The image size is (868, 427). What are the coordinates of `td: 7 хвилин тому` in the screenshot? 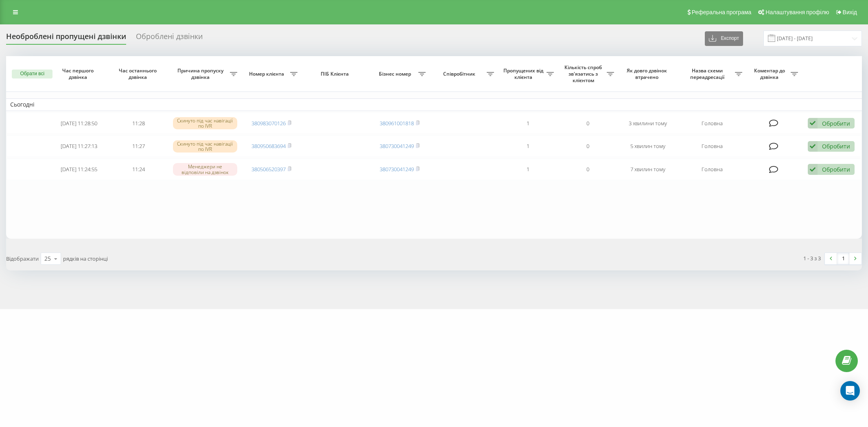 It's located at (648, 169).